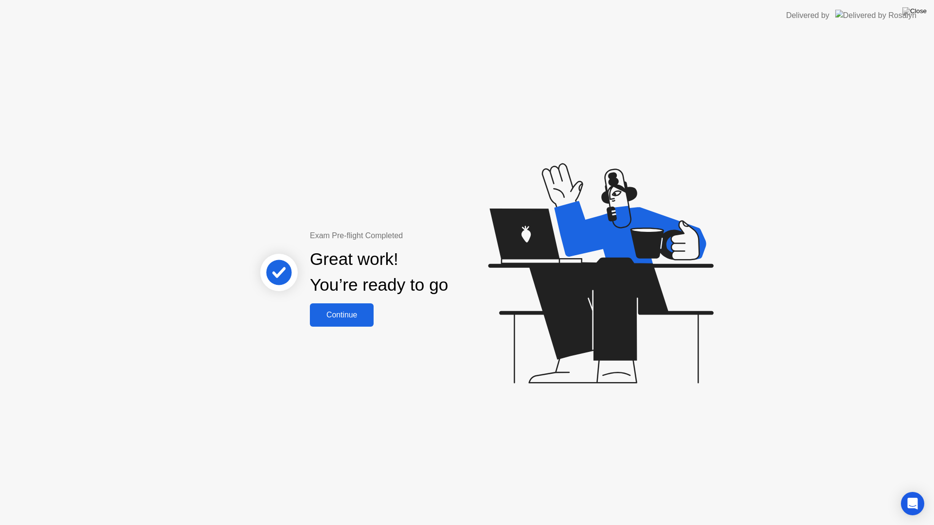 Image resolution: width=934 pixels, height=525 pixels. I want to click on div: Open Intercom Messenger, so click(912, 504).